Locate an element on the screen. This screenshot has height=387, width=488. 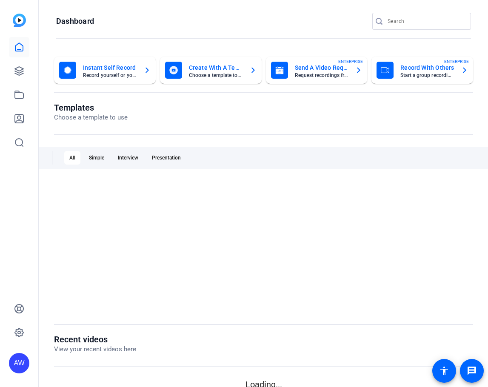
mat-card-title: Send A Video Request is located at coordinates (322, 68).